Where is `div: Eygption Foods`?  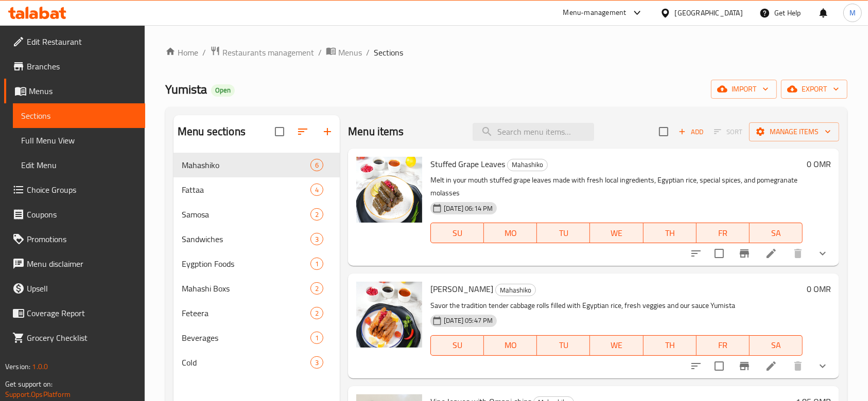 div: Eygption Foods is located at coordinates (246, 264).